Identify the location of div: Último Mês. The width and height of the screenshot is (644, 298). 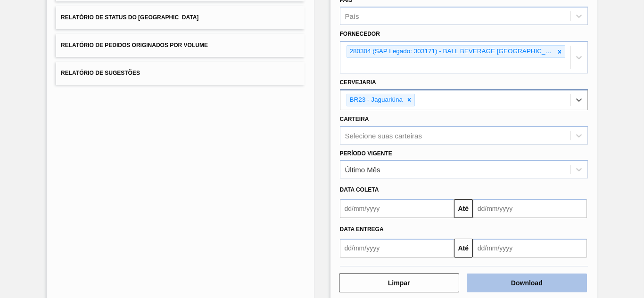
(363, 170).